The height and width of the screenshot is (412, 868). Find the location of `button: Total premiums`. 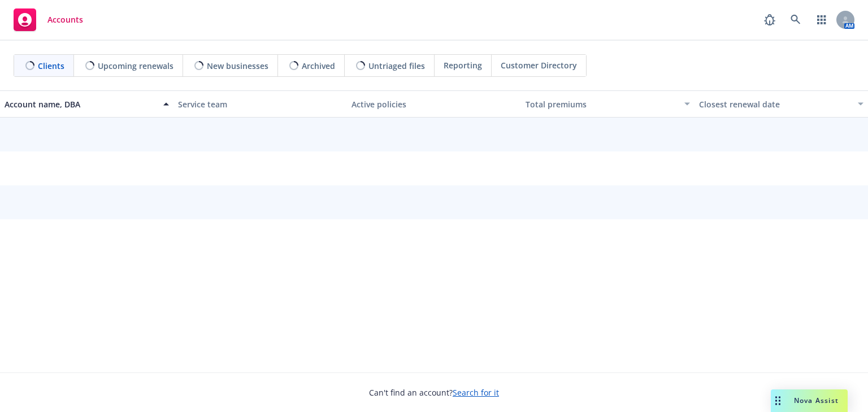

button: Total premiums is located at coordinates (608, 104).